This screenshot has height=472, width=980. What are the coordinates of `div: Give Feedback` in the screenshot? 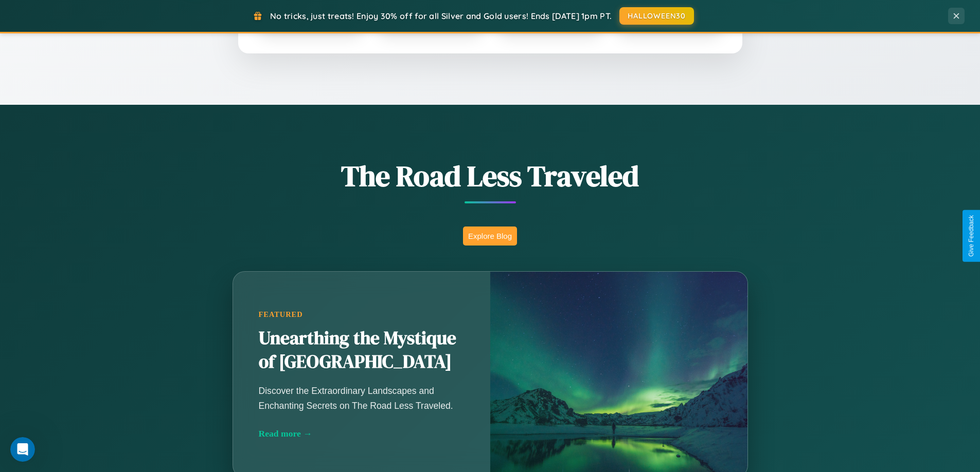 It's located at (971, 236).